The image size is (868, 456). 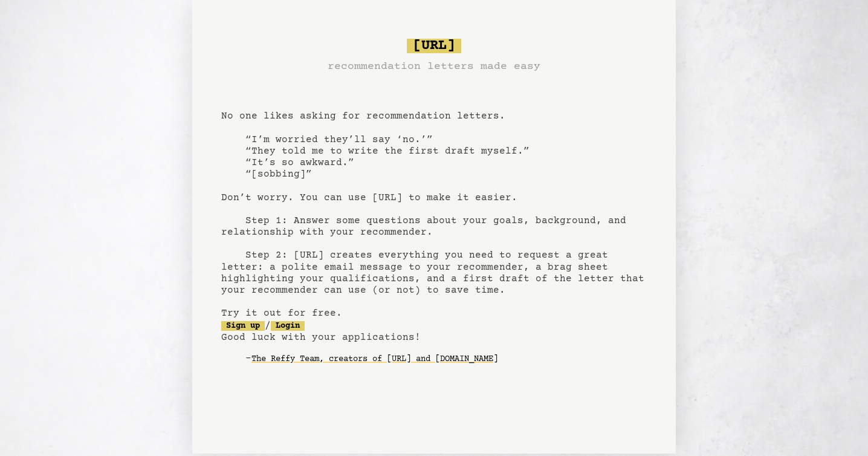 I want to click on a: Sign up, so click(x=243, y=326).